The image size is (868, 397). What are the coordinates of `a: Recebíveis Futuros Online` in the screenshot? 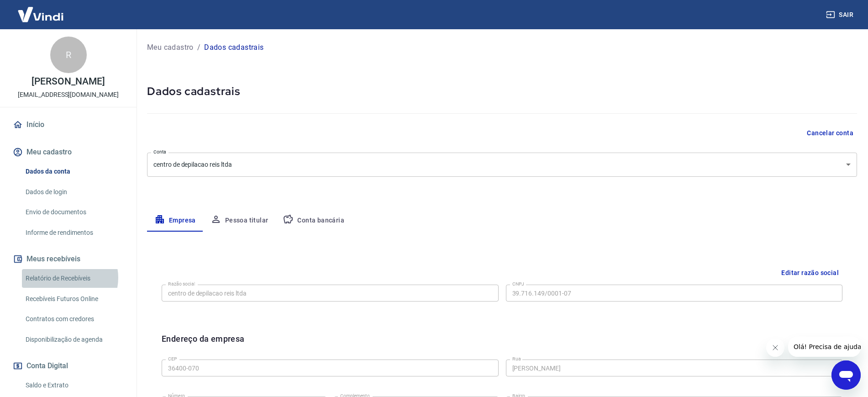 It's located at (73, 299).